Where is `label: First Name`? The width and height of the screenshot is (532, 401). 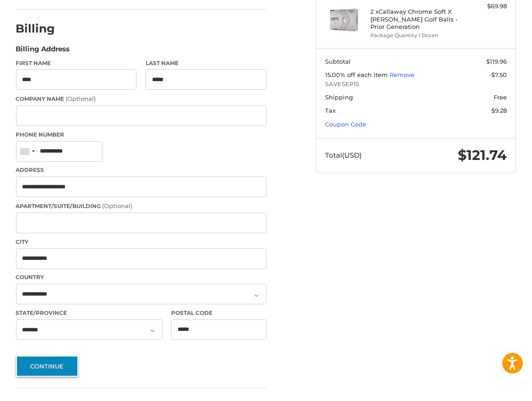 label: First Name is located at coordinates (76, 63).